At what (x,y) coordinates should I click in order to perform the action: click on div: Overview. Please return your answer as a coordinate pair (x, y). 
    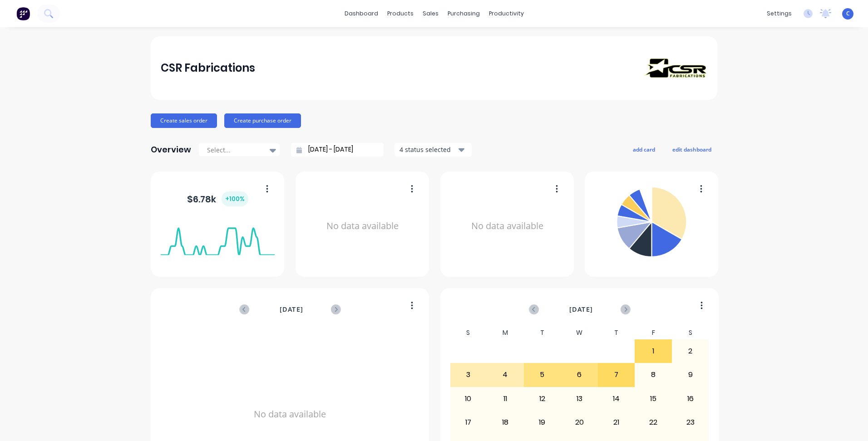
    Looking at the image, I should click on (171, 150).